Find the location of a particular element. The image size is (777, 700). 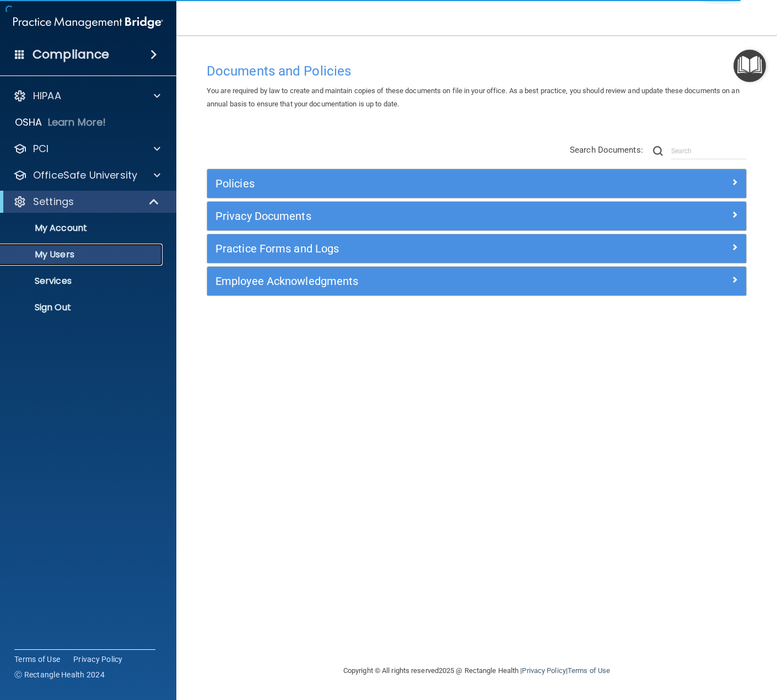

h5: Policies is located at coordinates (409, 184).